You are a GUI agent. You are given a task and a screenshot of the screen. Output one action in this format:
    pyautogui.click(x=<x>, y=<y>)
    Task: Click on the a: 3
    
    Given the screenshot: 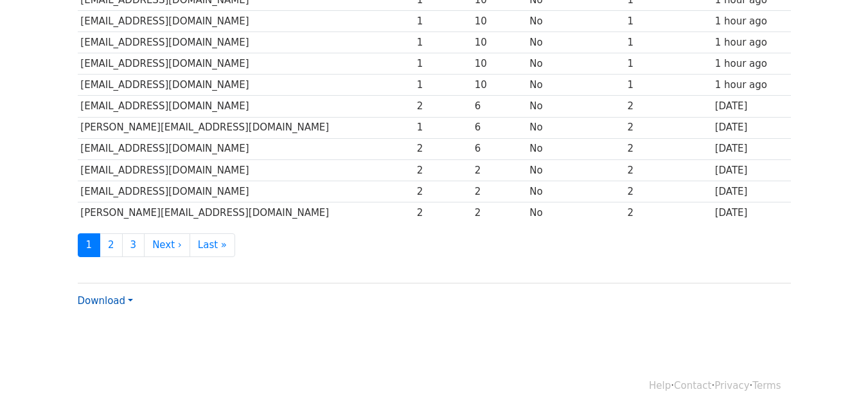 What is the action you would take?
    pyautogui.click(x=133, y=245)
    